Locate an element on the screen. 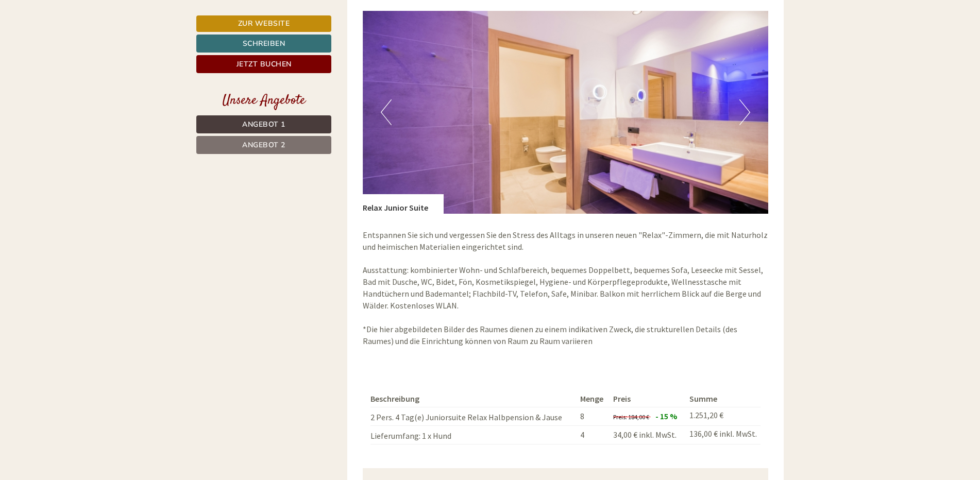 The height and width of the screenshot is (480, 980). p: Entspannen Sie sich und vergessen Sie den Stress des Alltags in unseren neuen "Relax"-Zimmern, di... is located at coordinates (566, 288).